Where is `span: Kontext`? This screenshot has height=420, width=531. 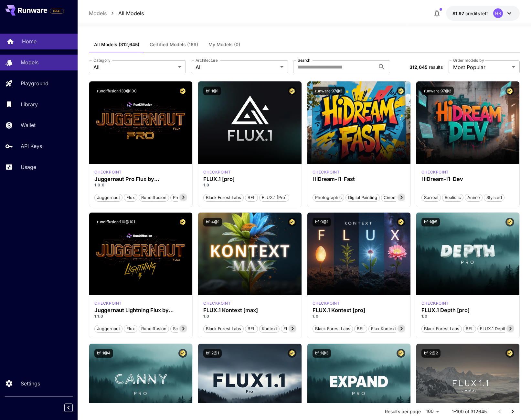
span: Kontext is located at coordinates (269, 329).